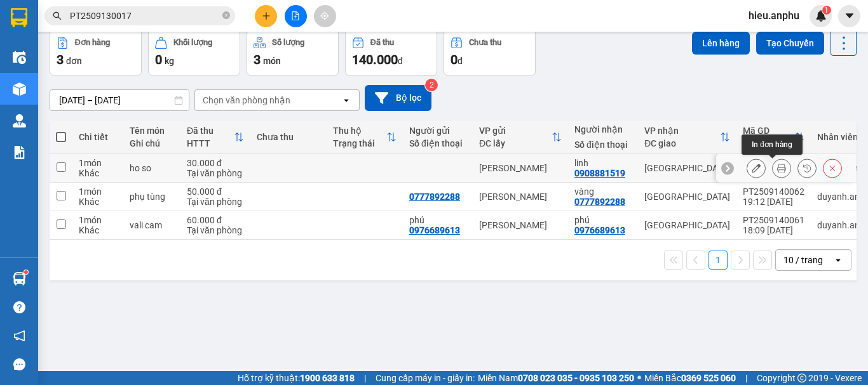  What do you see at coordinates (296, 378) in the screenshot?
I see `span: Hỗ trợ kỹ thuật:` at bounding box center [296, 378].